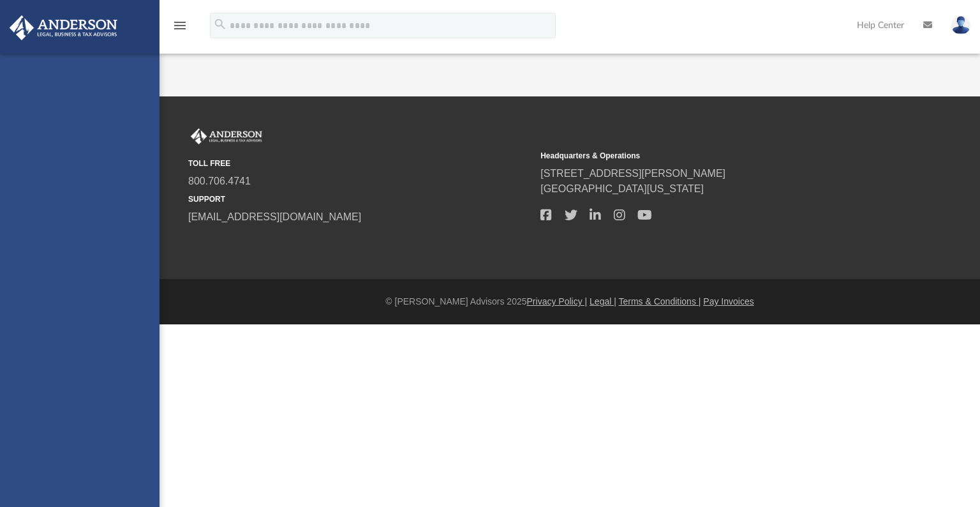 This screenshot has width=980, height=507. I want to click on i: menu, so click(180, 26).